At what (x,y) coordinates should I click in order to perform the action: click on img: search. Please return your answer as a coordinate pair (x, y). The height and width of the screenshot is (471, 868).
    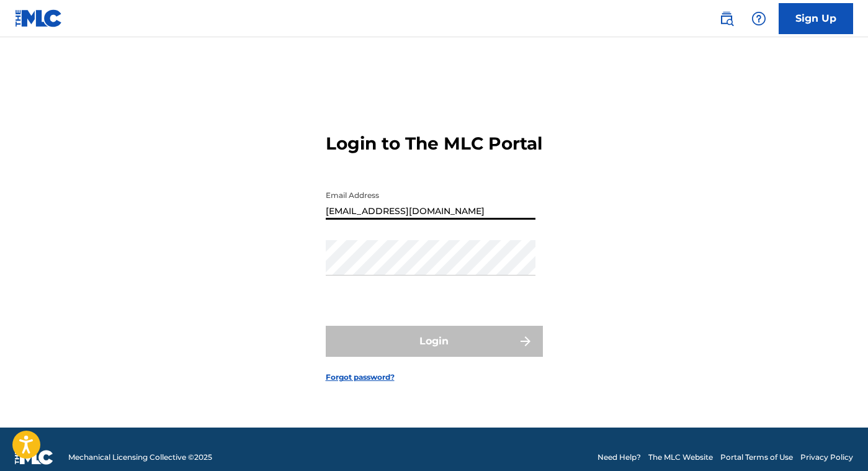
    Looking at the image, I should click on (726, 18).